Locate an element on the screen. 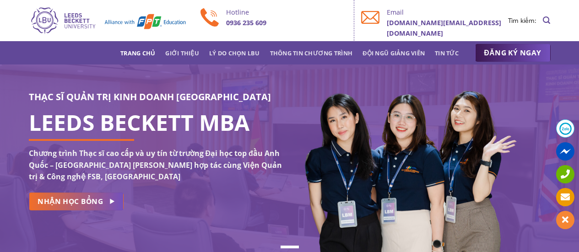 Image resolution: width=579 pixels, height=252 pixels. h1: LEEDS BECKETT MBA is located at coordinates (156, 123).